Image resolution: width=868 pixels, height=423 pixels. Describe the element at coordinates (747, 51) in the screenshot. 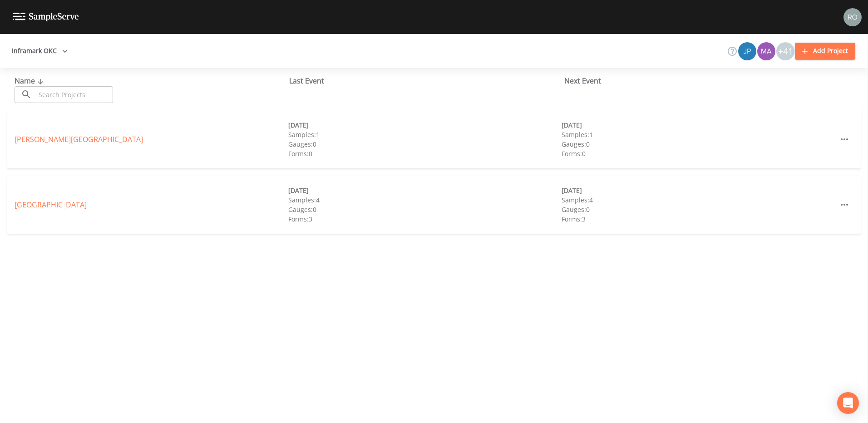

I see `div: Joshua gere Paul` at that location.